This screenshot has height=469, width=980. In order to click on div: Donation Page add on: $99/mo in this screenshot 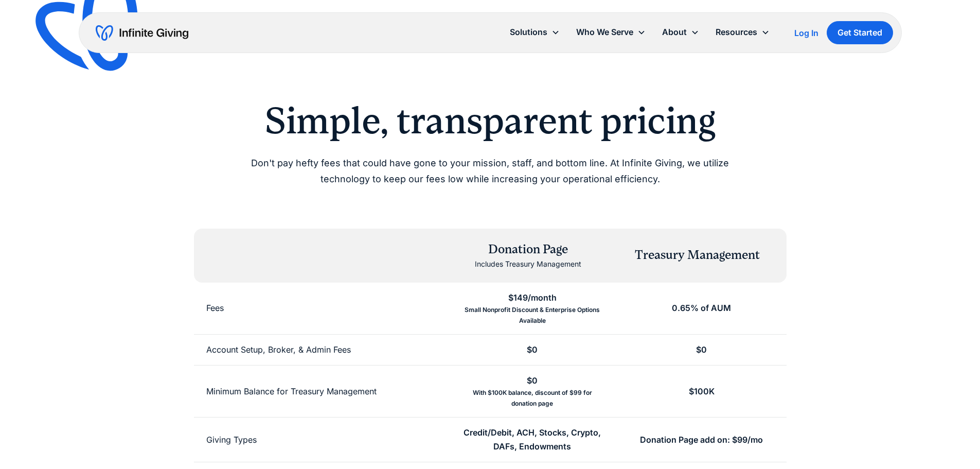, I will do `click(701, 440)`.